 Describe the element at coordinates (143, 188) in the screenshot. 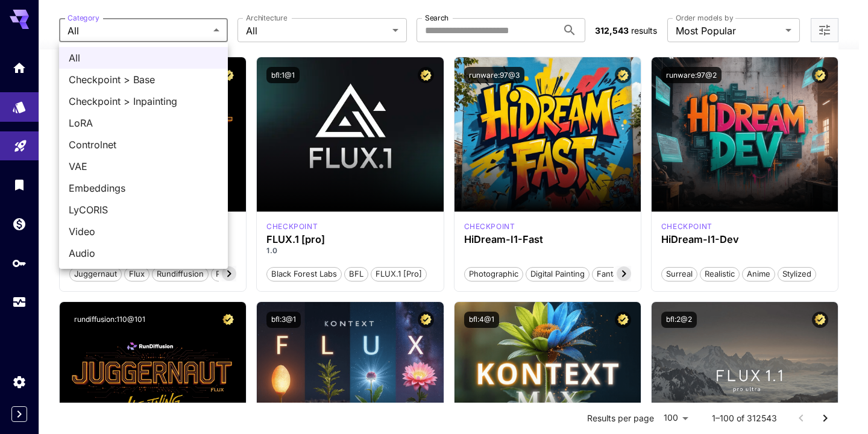

I see `span: Embeddings` at that location.